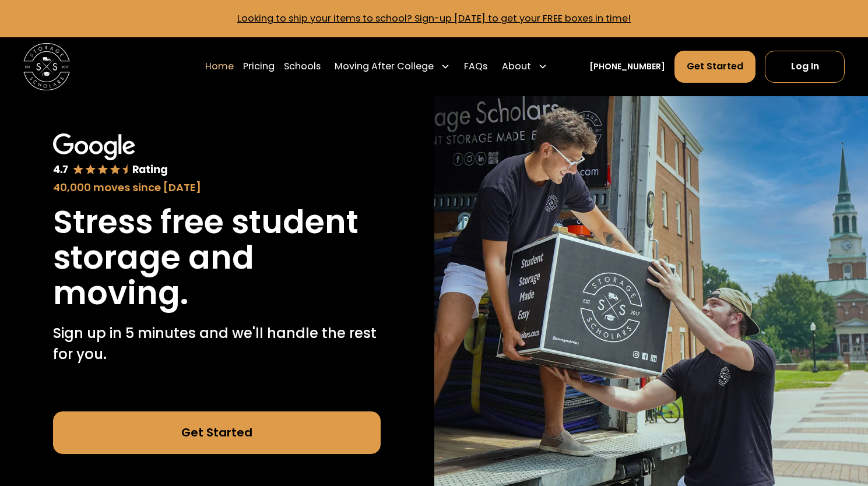 The height and width of the screenshot is (486, 868). Describe the element at coordinates (110, 155) in the screenshot. I see `img: Google 4.7 star rating` at that location.